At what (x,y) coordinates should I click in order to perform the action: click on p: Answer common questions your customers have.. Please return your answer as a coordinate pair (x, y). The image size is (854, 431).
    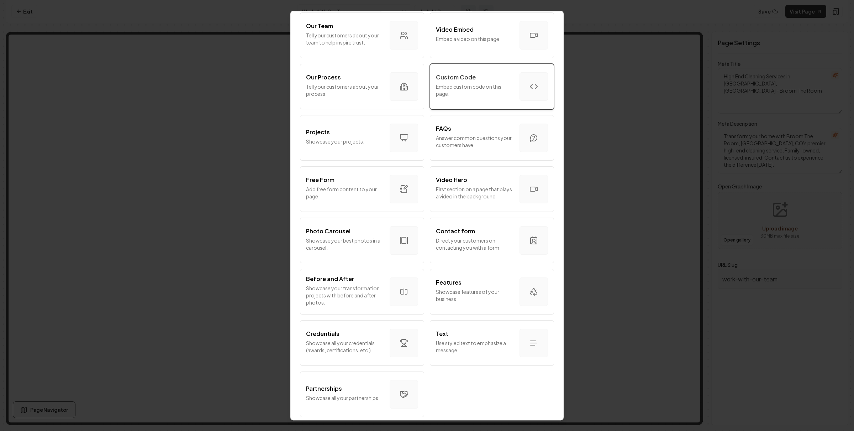
    Looking at the image, I should click on (475, 141).